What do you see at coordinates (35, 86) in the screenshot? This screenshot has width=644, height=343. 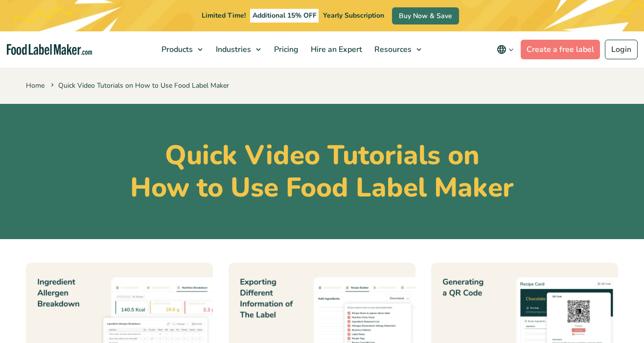 I see `a: Home` at bounding box center [35, 86].